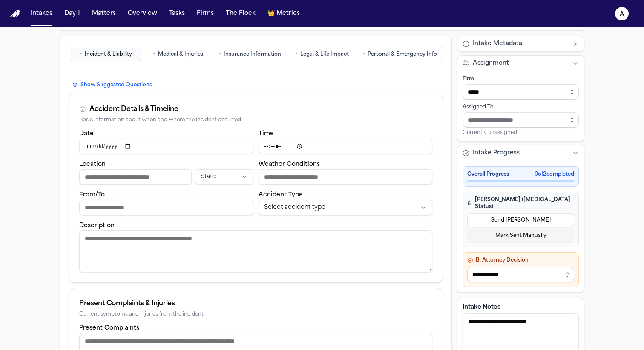 The image size is (644, 350). What do you see at coordinates (72, 14) in the screenshot?
I see `button: Day 1` at bounding box center [72, 14].